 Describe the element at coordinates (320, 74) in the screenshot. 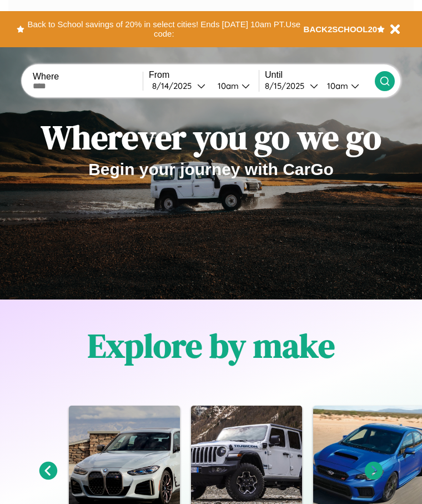

I see `label: Until` at that location.